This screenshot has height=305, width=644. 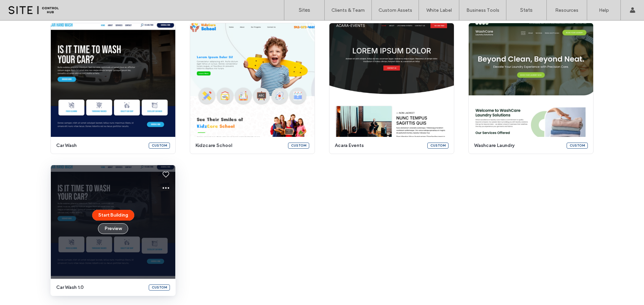 What do you see at coordinates (483, 10) in the screenshot?
I see `label: Business Tools` at bounding box center [483, 10].